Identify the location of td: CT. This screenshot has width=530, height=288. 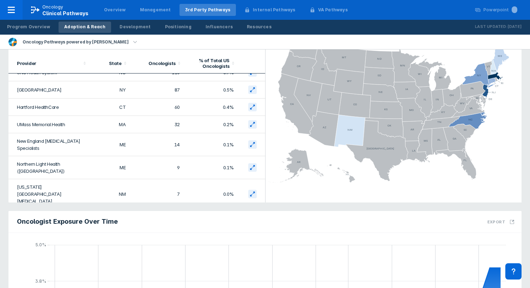
(110, 107).